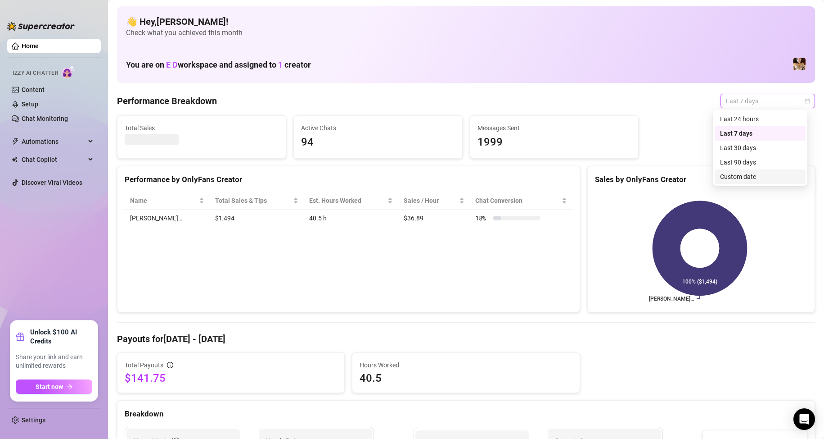 This screenshot has height=439, width=824. I want to click on span: 1, so click(280, 64).